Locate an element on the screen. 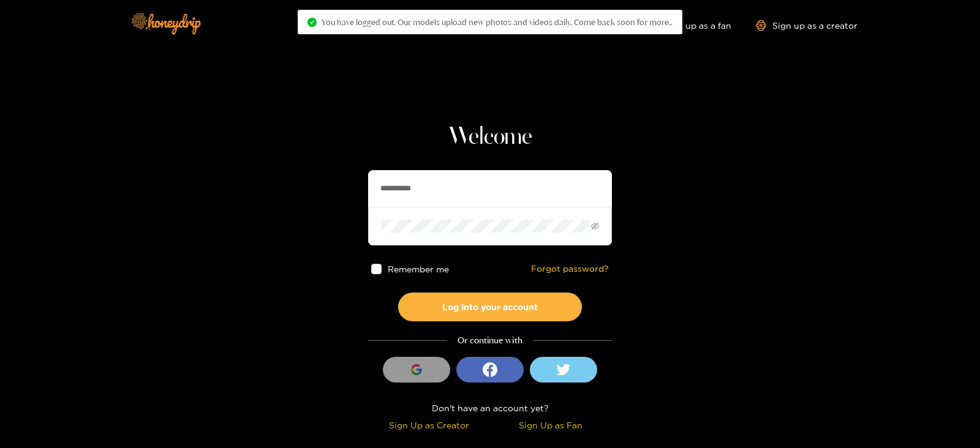 The image size is (980, 448). span: eye-invisible is located at coordinates (595, 226).